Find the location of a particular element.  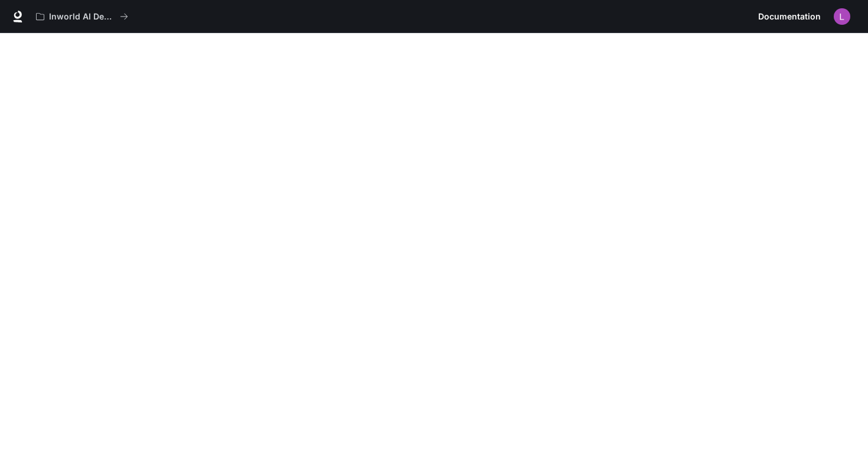

span: Documentation is located at coordinates (789, 16).